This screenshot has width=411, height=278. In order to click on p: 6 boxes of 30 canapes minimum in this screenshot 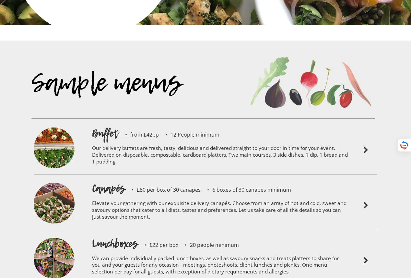, I will do `click(246, 190)`.